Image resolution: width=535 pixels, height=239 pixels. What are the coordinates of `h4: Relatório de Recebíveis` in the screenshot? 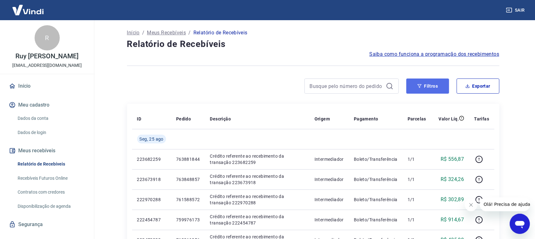 It's located at (313, 44).